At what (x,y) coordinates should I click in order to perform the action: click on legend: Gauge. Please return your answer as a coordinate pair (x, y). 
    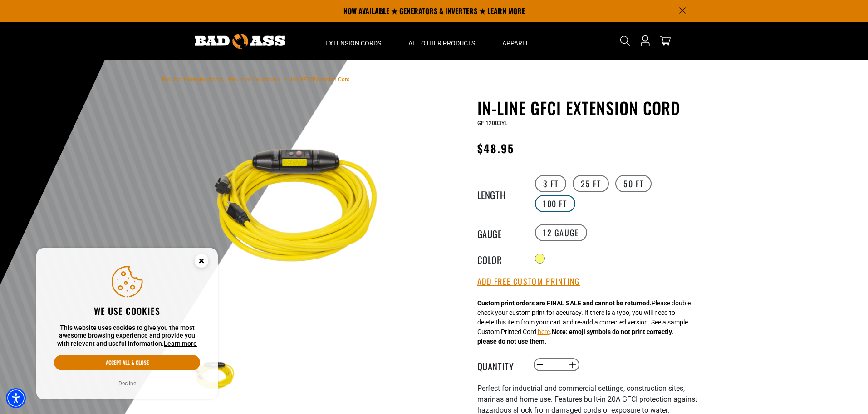
    Looking at the image, I should click on (500, 233).